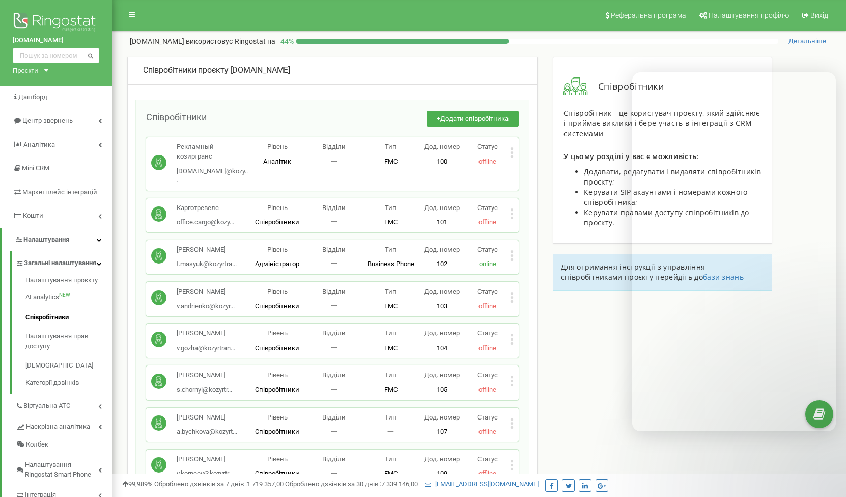  What do you see at coordinates (667, 217) in the screenshot?
I see `span: Керувати правами доступу співробітників до проєкту.` at bounding box center [667, 217].